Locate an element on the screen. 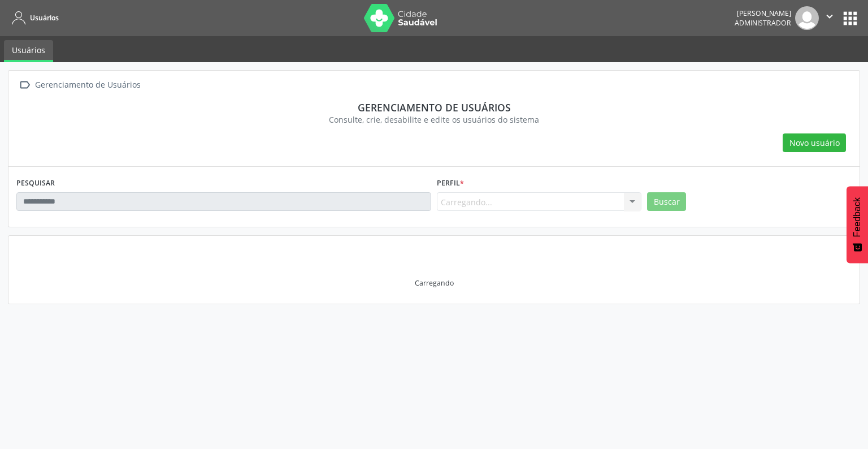 This screenshot has height=449, width=868. button: apps is located at coordinates (850, 18).